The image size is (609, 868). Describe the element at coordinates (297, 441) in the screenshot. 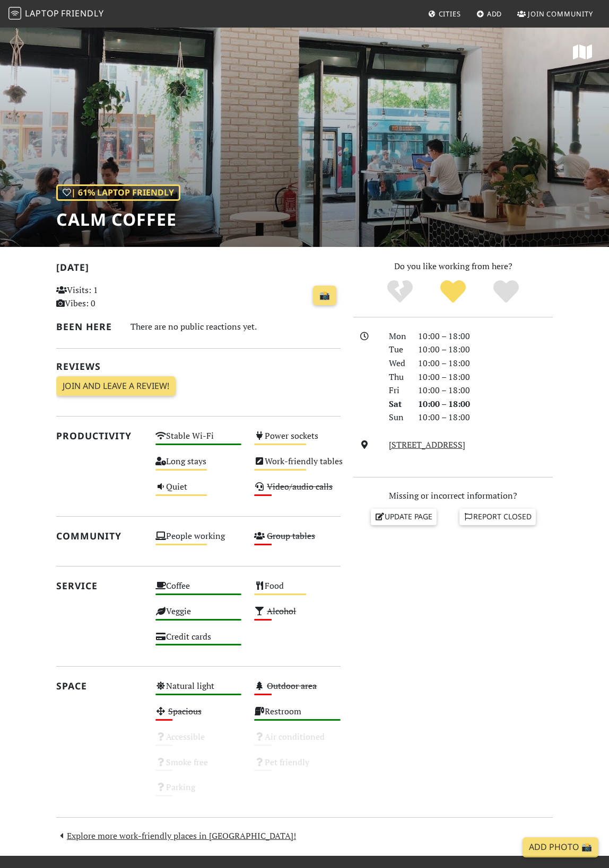

I see `div: Power sockets` at that location.